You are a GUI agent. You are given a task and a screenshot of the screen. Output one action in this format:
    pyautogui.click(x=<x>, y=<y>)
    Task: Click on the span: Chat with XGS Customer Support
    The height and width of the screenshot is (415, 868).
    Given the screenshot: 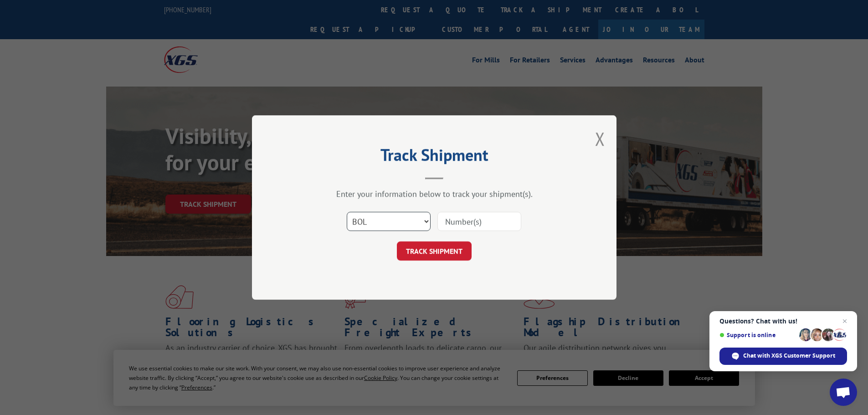 What is the action you would take?
    pyautogui.click(x=789, y=356)
    